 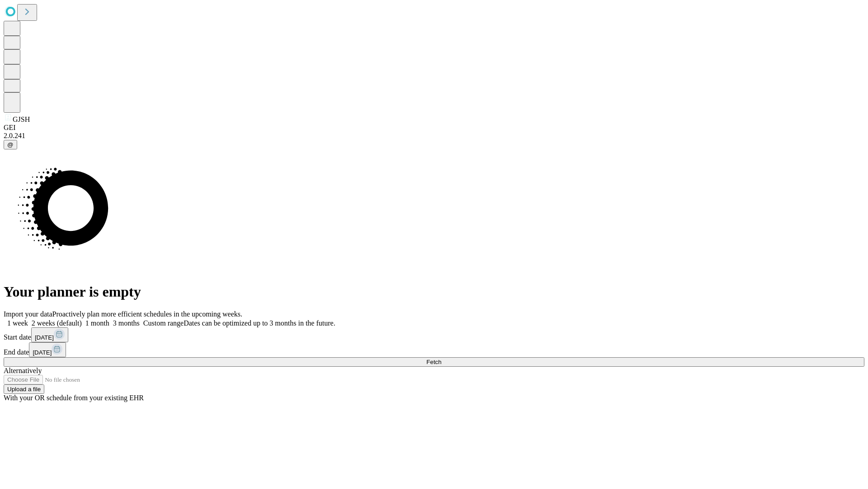 What do you see at coordinates (23, 370) in the screenshot?
I see `span: Alternatively` at bounding box center [23, 370].